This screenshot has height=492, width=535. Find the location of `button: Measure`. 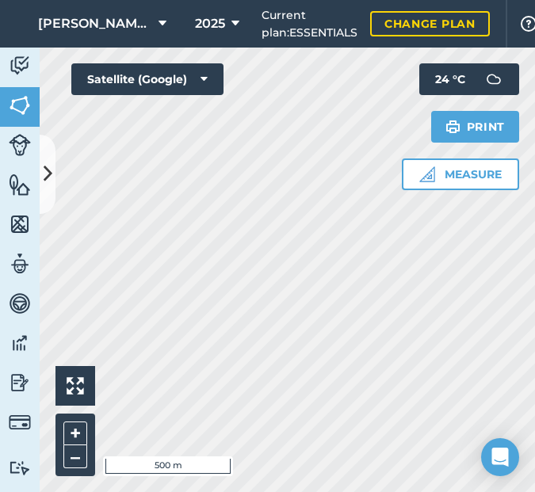

button: Measure is located at coordinates (460, 174).